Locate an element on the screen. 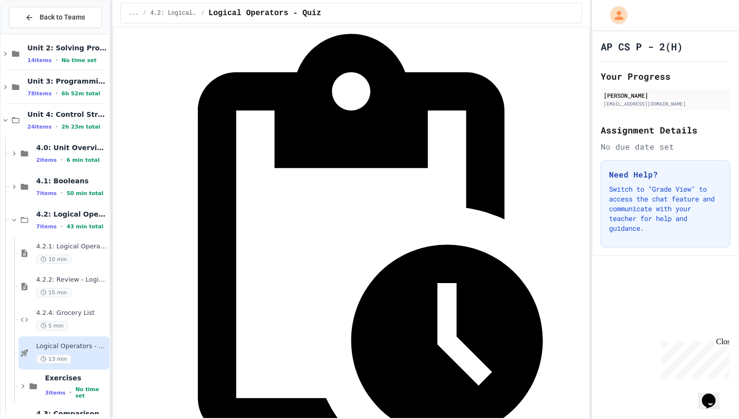 Image resolution: width=739 pixels, height=419 pixels. span: 4.2.4: Grocery List is located at coordinates (72, 313).